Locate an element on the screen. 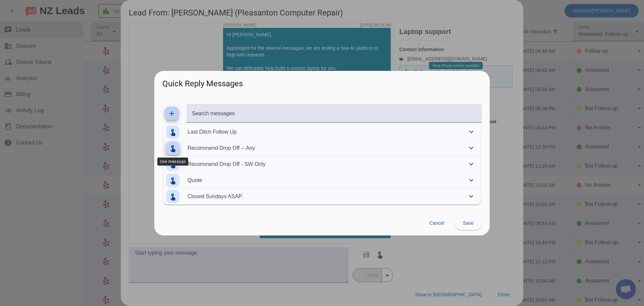  mat-expansion-panel-header: Recommend Drop Off -- Any is located at coordinates (322, 148).